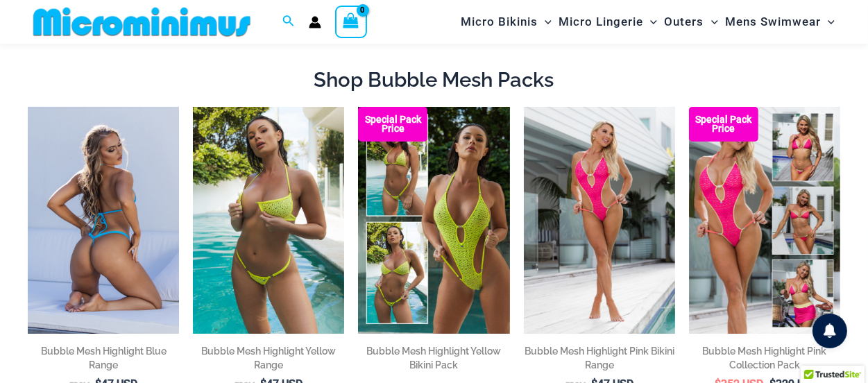 Image resolution: width=868 pixels, height=383 pixels. I want to click on a: Bubble Mesh Highlight Pink 819 One Piece 01Bubble Mesh Highlight Pink 819 One Piece 03Bubble Mesh..., so click(599, 220).